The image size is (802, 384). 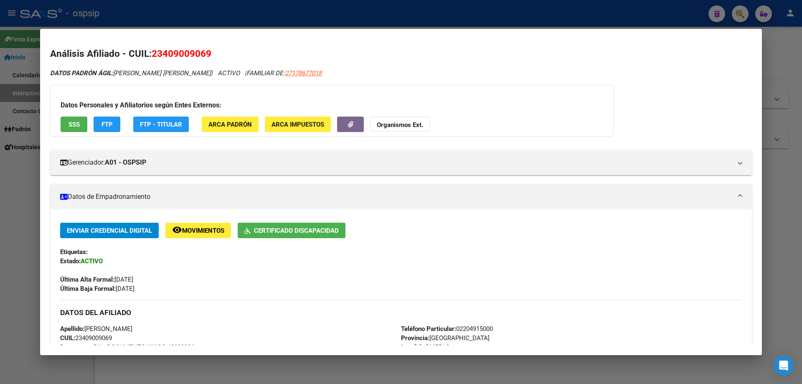 I want to click on mat-icon: remove_red_eye, so click(x=177, y=230).